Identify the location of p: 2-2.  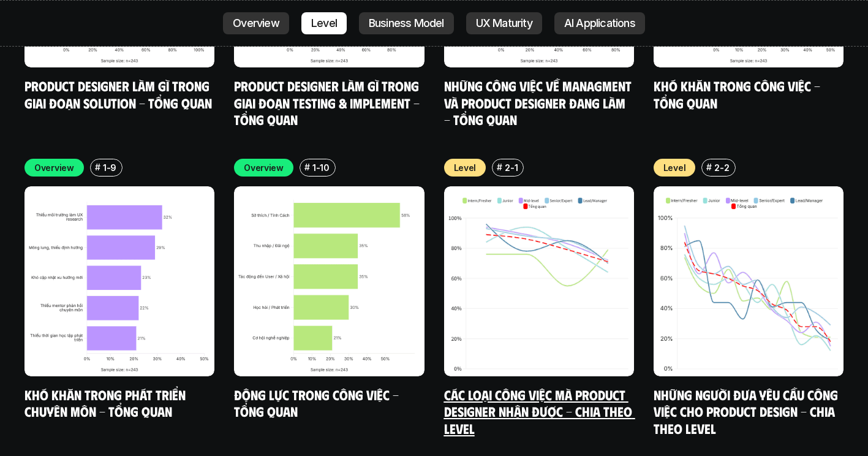
(722, 167).